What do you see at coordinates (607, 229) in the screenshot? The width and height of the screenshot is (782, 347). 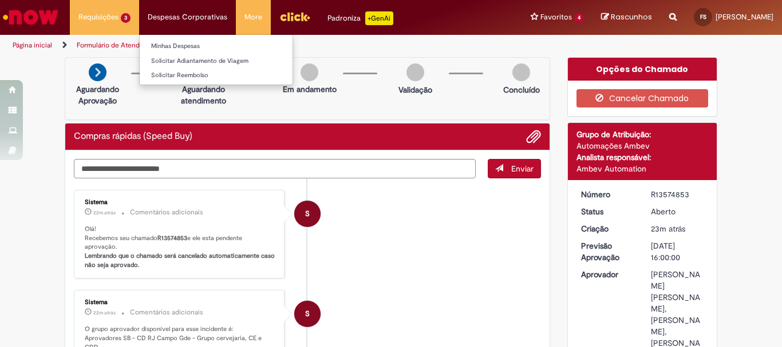 I see `dt: Criação` at bounding box center [607, 229].